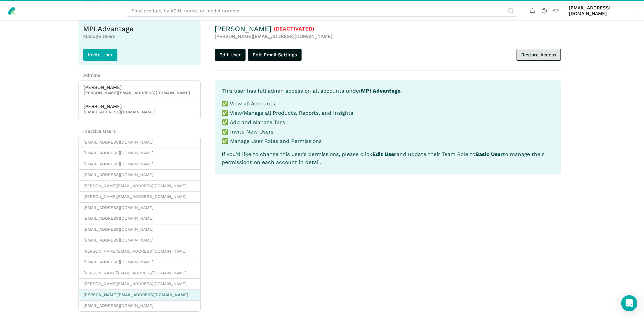 The image size is (644, 318). What do you see at coordinates (388, 123) in the screenshot?
I see `li: ✅ Add and Manage Tags` at bounding box center [388, 123].